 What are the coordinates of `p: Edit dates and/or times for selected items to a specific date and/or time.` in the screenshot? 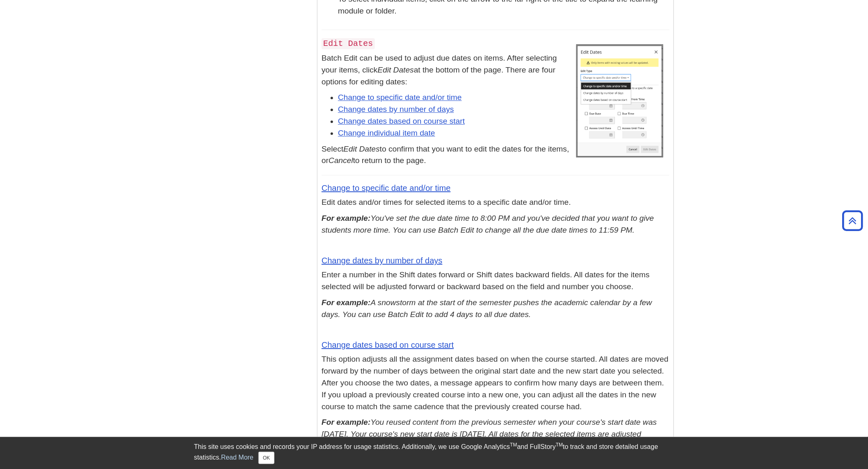 It's located at (496, 202).